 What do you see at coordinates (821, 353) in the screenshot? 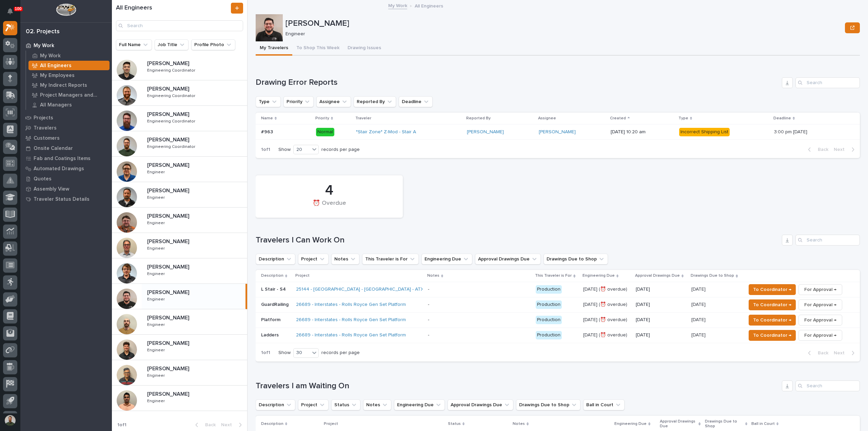
I see `span: Back` at bounding box center [821, 353].